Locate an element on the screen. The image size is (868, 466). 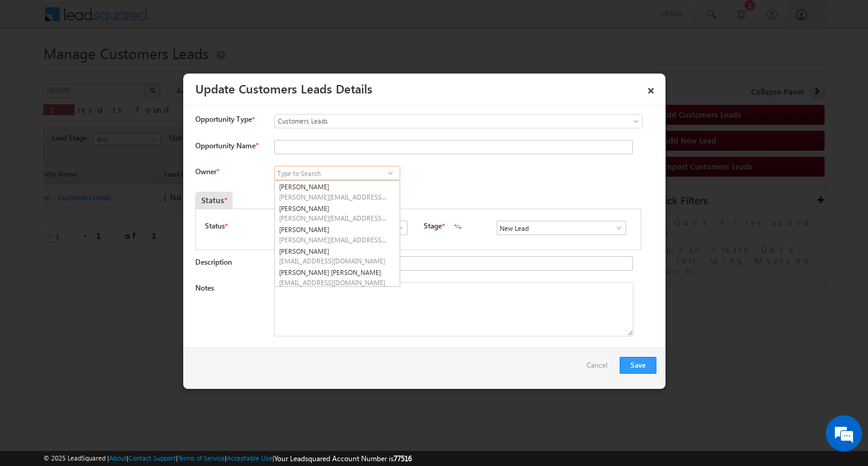
em: Start Chat is located at coordinates (191, 379).